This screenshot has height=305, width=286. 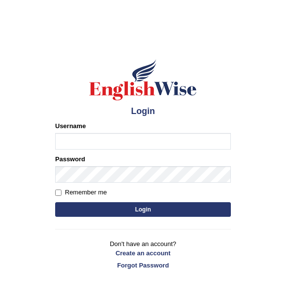 I want to click on a: Create an account, so click(x=143, y=253).